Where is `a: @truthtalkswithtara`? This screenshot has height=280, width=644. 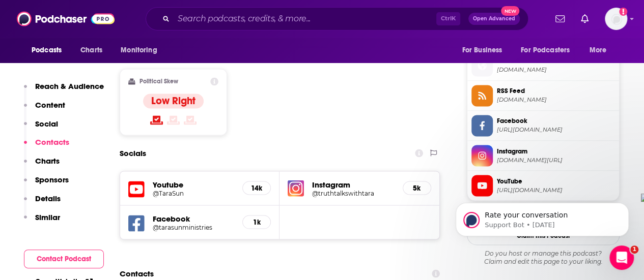 a: @truthtalkswithtara is located at coordinates (353, 192).